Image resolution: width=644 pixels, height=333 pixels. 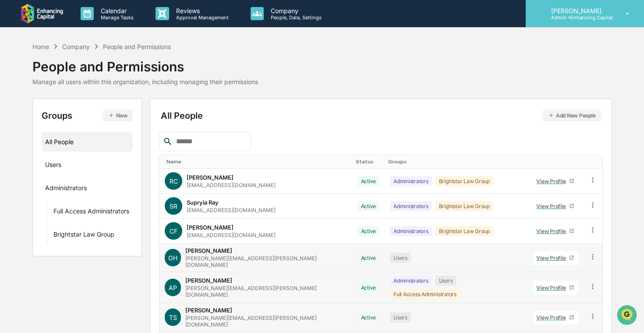 What do you see at coordinates (145, 82) in the screenshot?
I see `div: Manage all users within this organization, including managing their permissions` at bounding box center [145, 82].